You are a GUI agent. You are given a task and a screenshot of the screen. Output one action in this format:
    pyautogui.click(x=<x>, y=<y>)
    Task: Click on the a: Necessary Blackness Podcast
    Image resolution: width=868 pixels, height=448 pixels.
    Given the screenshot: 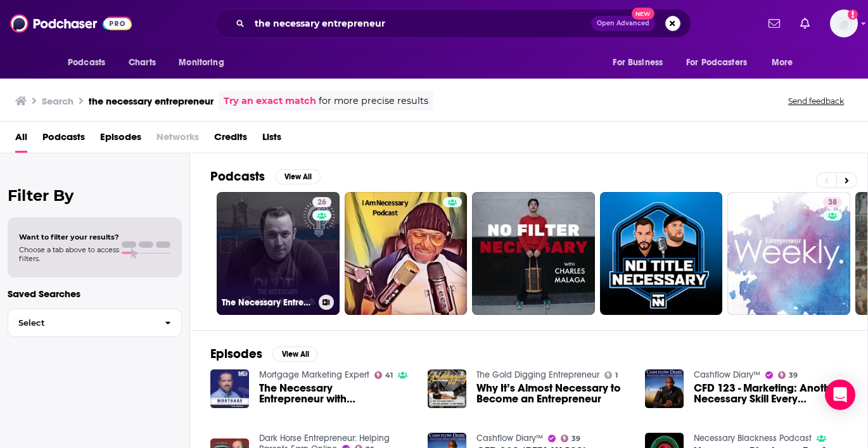 What is the action you would take?
    pyautogui.click(x=753, y=438)
    